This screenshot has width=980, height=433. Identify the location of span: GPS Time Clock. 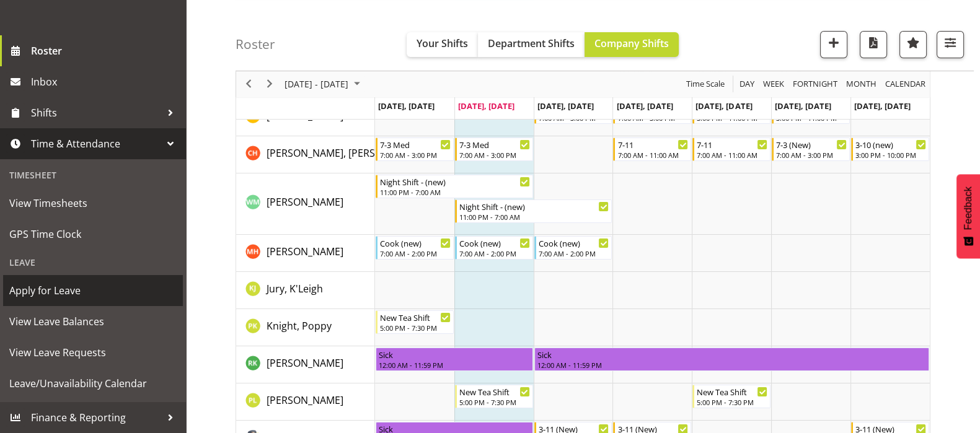
(93, 234).